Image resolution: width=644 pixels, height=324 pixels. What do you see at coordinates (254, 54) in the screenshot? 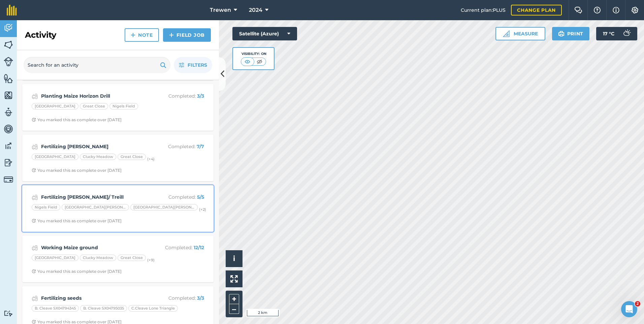
I see `div: Visibility: On` at bounding box center [254, 54].